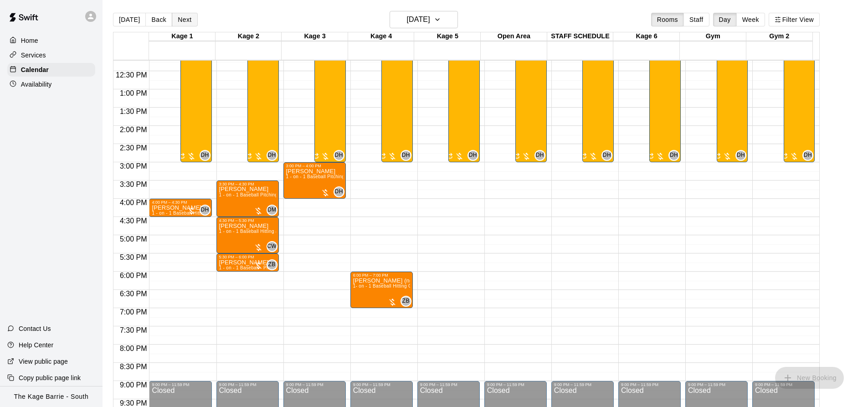 The height and width of the screenshot is (407, 868). I want to click on span: 4:30 PM, so click(133, 221).